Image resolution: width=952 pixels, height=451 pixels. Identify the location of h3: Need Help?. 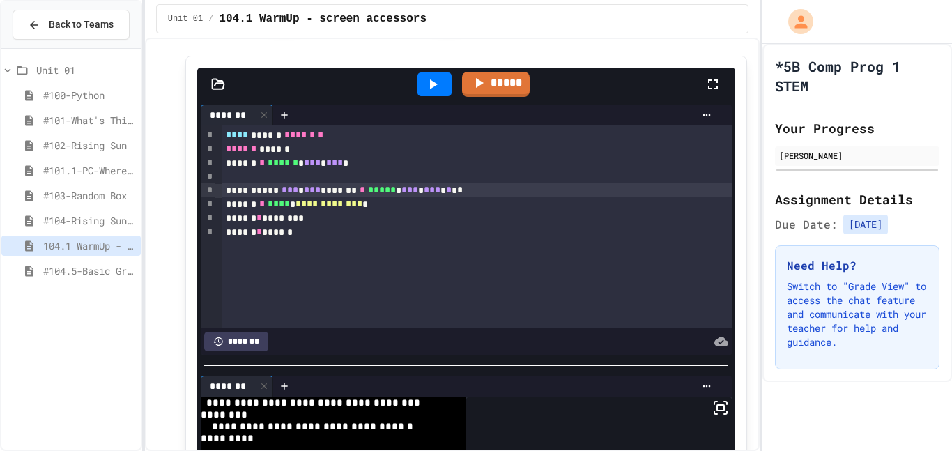
(857, 265).